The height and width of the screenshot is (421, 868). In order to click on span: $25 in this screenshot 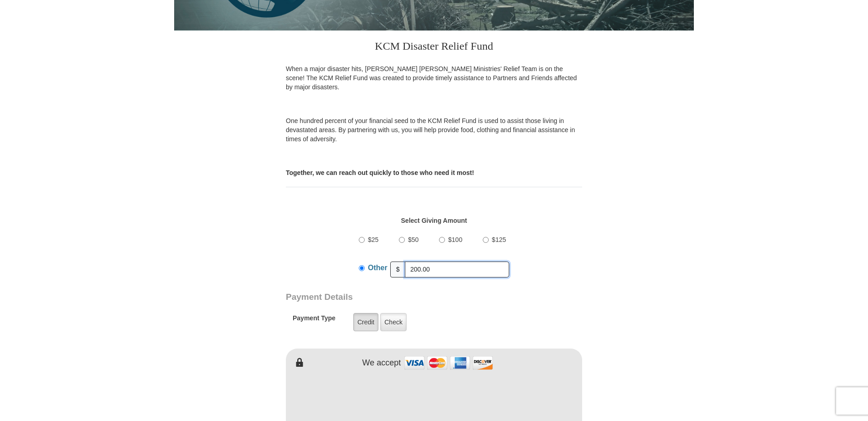, I will do `click(373, 239)`.